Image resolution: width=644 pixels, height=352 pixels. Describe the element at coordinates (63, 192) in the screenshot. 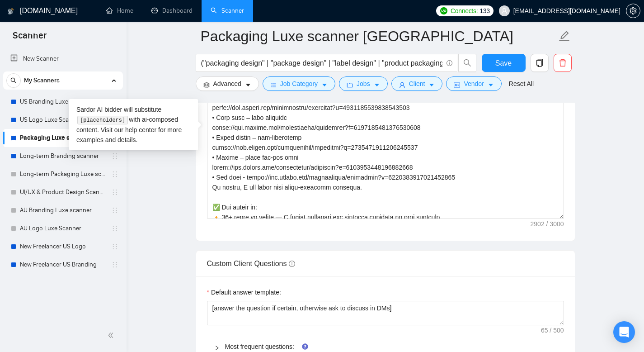

I see `a: UI/UX & Product Design Scanner` at that location.